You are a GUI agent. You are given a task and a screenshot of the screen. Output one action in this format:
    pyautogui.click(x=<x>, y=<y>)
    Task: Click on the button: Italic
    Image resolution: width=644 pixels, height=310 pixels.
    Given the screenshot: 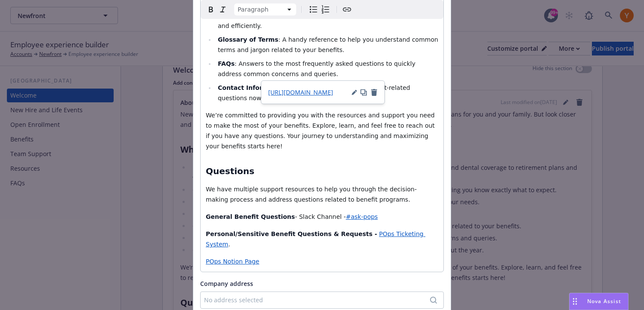 What is the action you would take?
    pyautogui.click(x=223, y=9)
    